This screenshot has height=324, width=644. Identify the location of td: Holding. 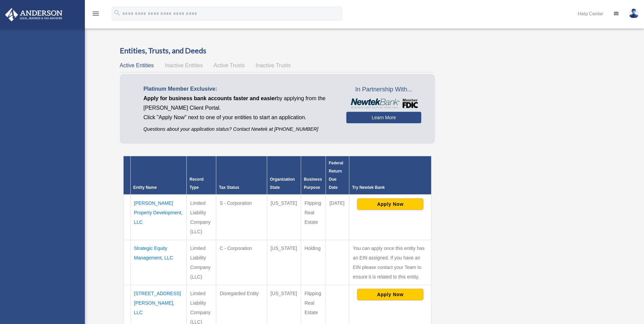
(313, 262).